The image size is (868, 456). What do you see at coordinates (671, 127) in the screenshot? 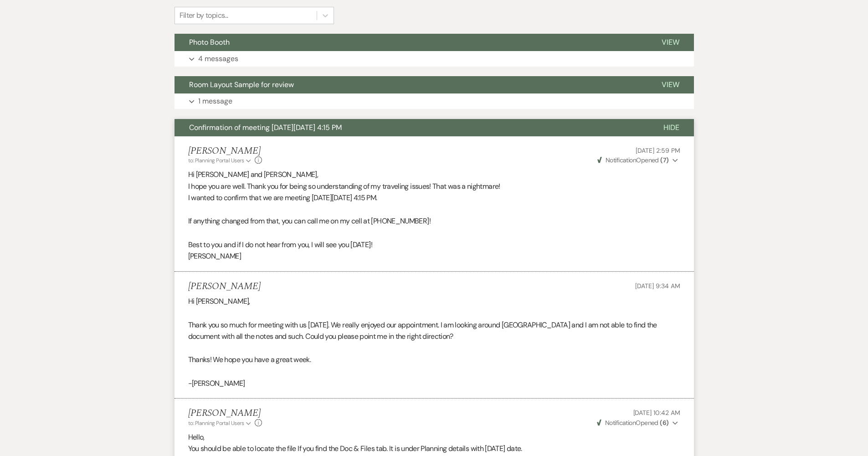
I see `span: Hide` at bounding box center [671, 127].